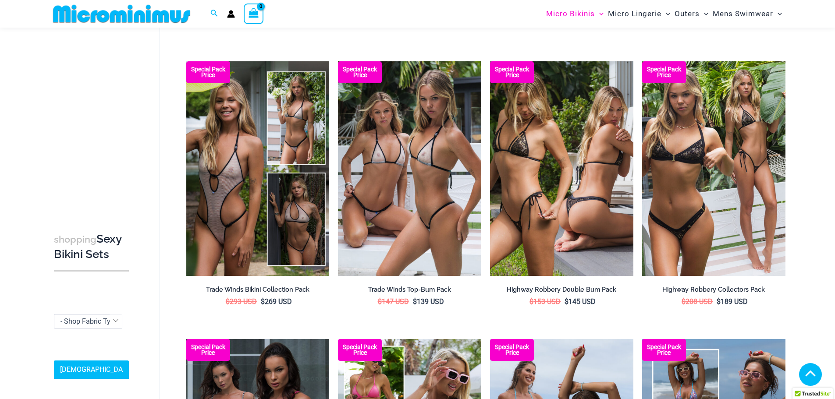  What do you see at coordinates (409, 290) in the screenshot?
I see `h2: Trade Winds Top-Bum Pack` at bounding box center [409, 290].